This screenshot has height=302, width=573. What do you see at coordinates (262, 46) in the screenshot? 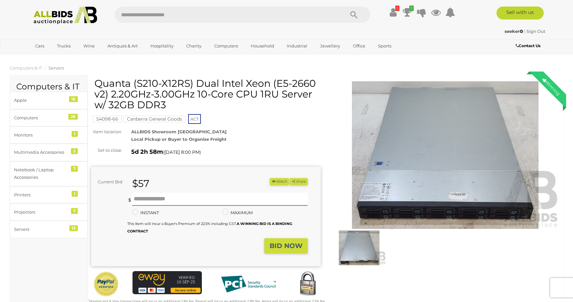
I see `a: Household` at bounding box center [262, 46].